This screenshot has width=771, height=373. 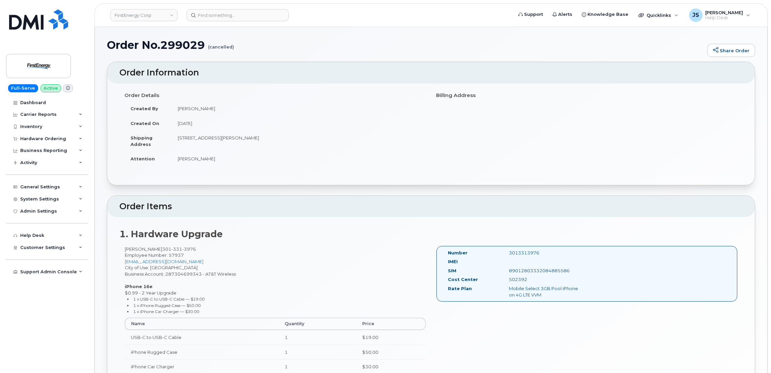 I want to click on td: $50.00, so click(x=391, y=352).